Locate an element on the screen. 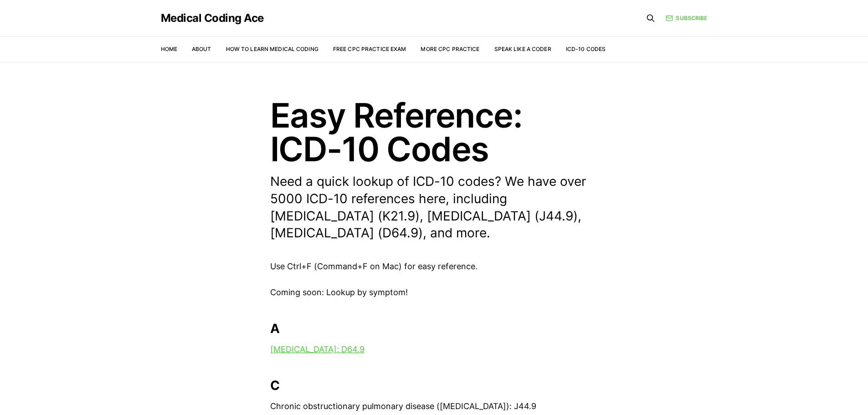  a: ICD-10 Codes is located at coordinates (585, 49).